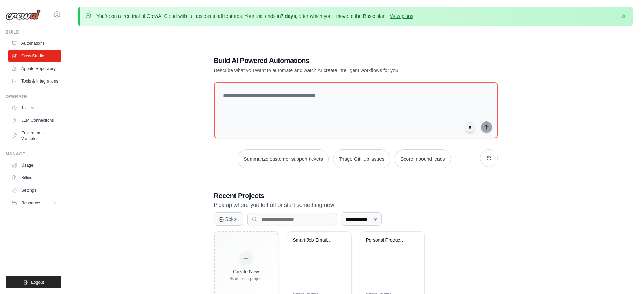  I want to click on a: Usage, so click(35, 165).